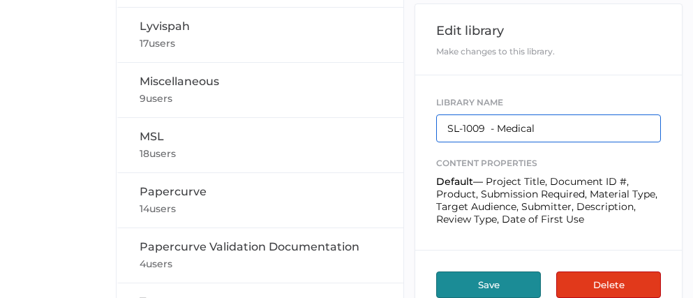  Describe the element at coordinates (260, 200) in the screenshot. I see `a: Papercurve14users` at that location.